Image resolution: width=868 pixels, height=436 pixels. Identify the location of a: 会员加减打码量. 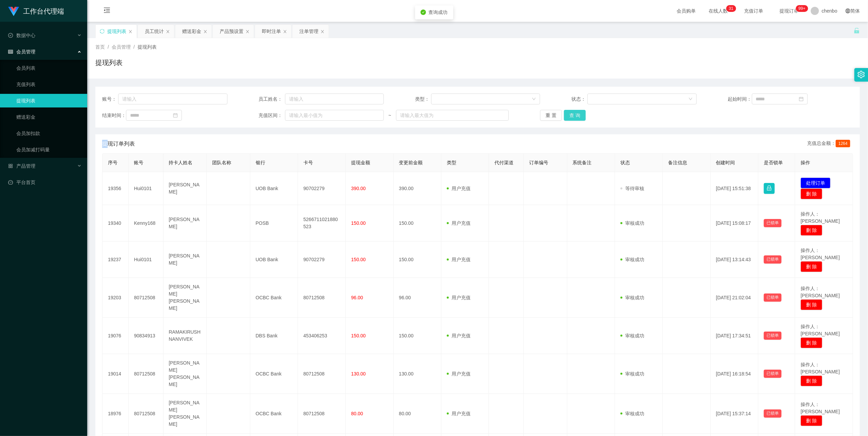
(49, 150).